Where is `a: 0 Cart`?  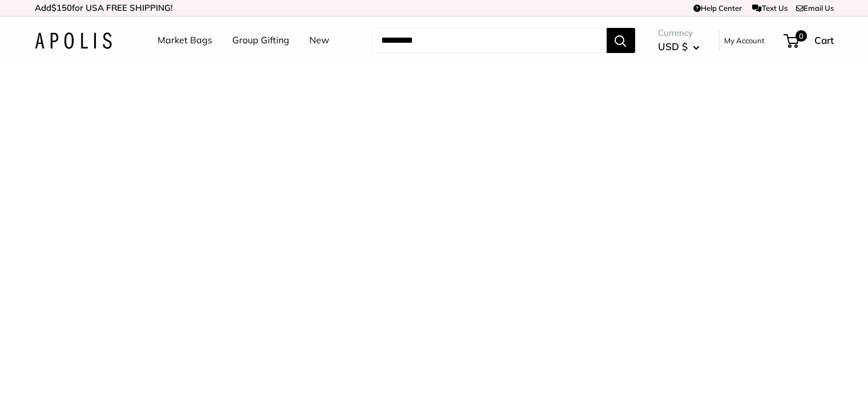 a: 0 Cart is located at coordinates (809, 40).